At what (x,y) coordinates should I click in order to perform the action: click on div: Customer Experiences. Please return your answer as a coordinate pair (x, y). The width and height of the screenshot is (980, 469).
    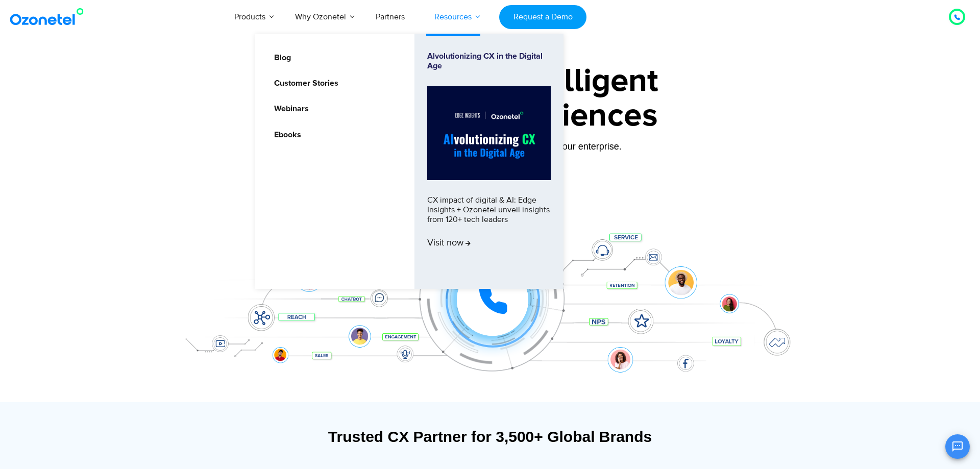
    Looking at the image, I should click on (490, 116).